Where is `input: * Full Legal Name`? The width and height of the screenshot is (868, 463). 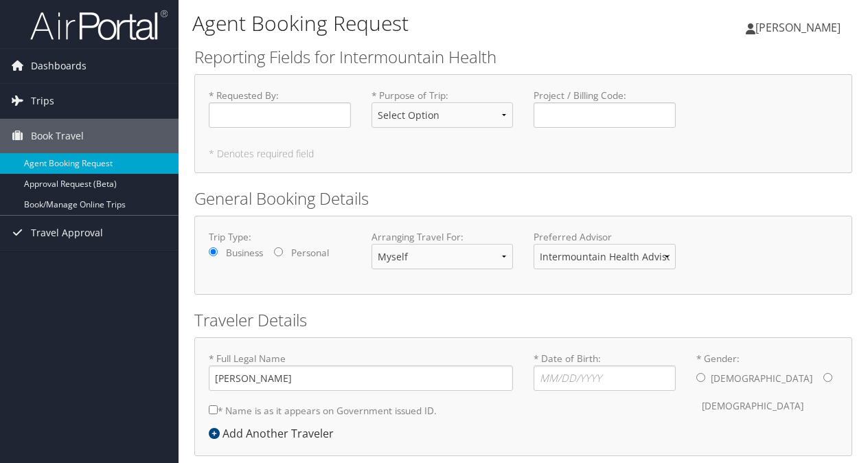 input: * Full Legal Name is located at coordinates (360, 378).